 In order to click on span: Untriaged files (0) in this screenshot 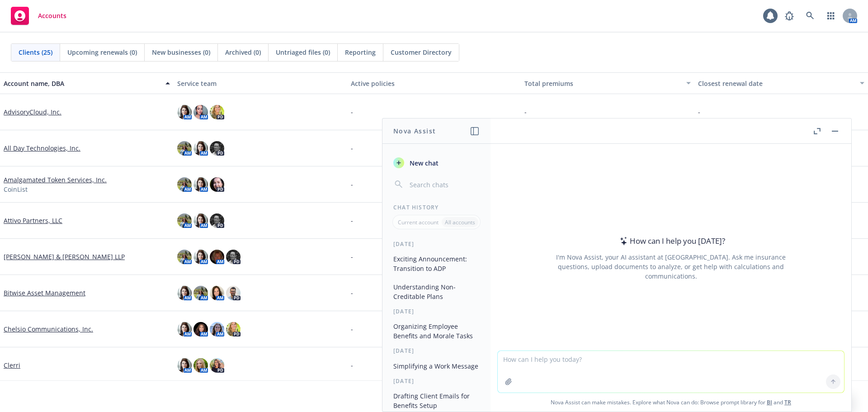, I will do `click(303, 52)`.